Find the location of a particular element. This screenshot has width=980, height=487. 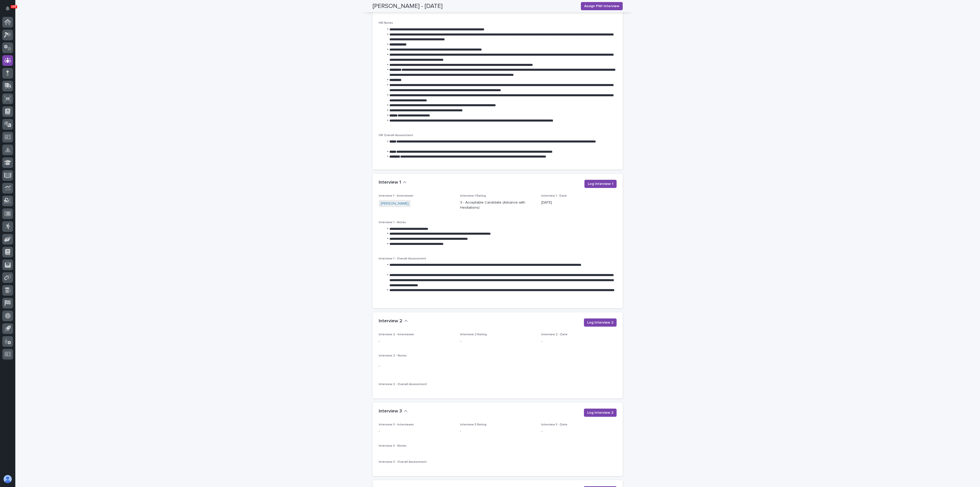

p: 100 is located at coordinates (14, 7).